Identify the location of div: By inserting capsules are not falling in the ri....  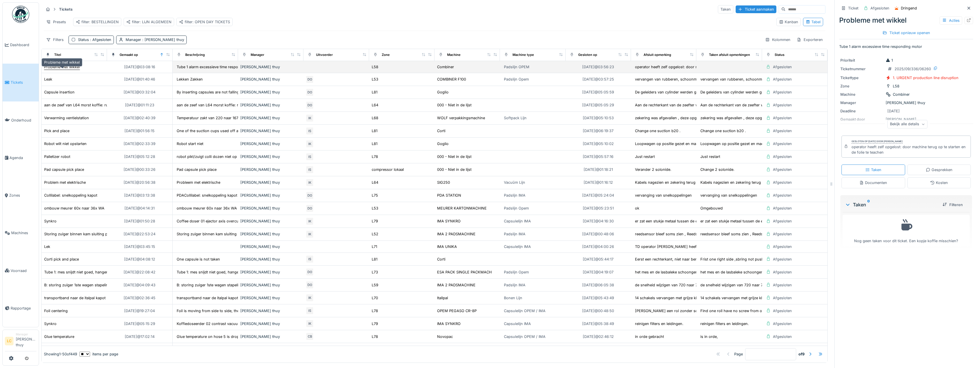
(217, 92).